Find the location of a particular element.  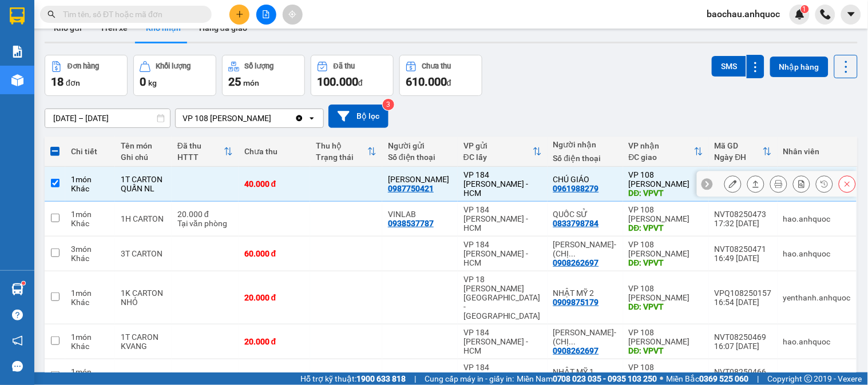

strong: 0369 525 060 is located at coordinates (724, 379).